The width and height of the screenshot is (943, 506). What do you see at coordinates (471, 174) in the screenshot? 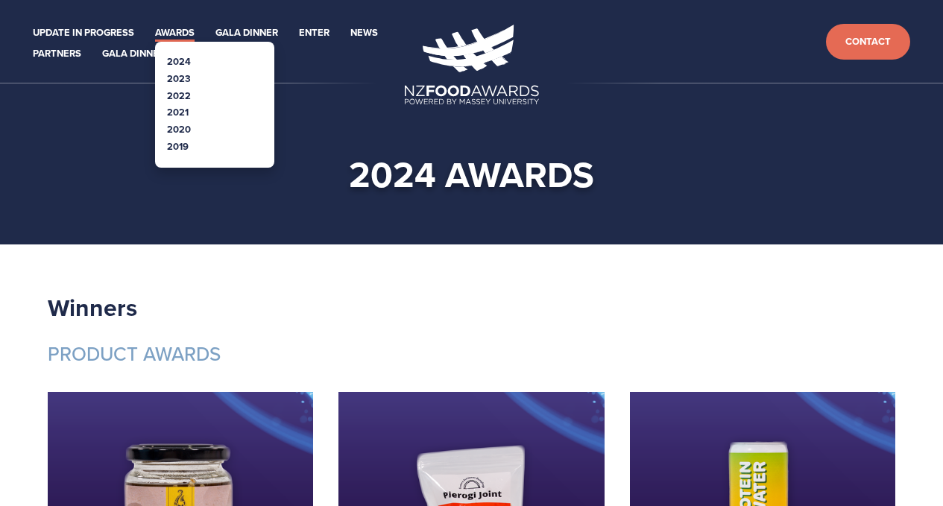
I see `h1: 2024 Awards` at bounding box center [471, 174].